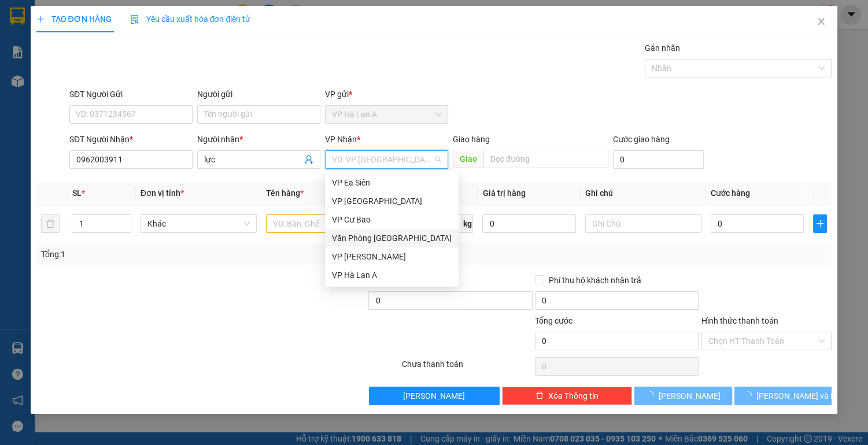 Image resolution: width=868 pixels, height=445 pixels. What do you see at coordinates (134, 20) in the screenshot?
I see `img: icon` at bounding box center [134, 20].